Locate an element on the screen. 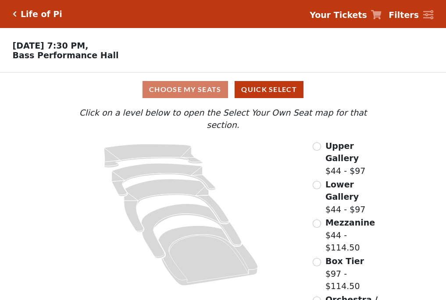  p: Click on a level below to open the Select Your Own Seat map for that section. is located at coordinates (223, 119).